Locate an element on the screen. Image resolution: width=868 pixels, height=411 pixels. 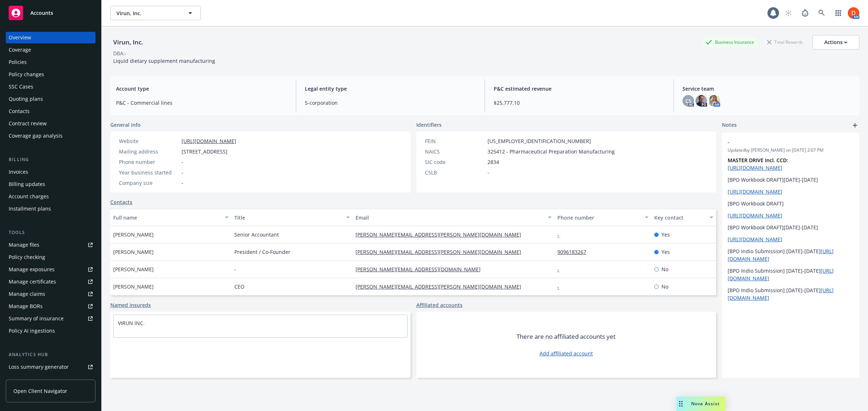
a: add is located at coordinates (855, 125).